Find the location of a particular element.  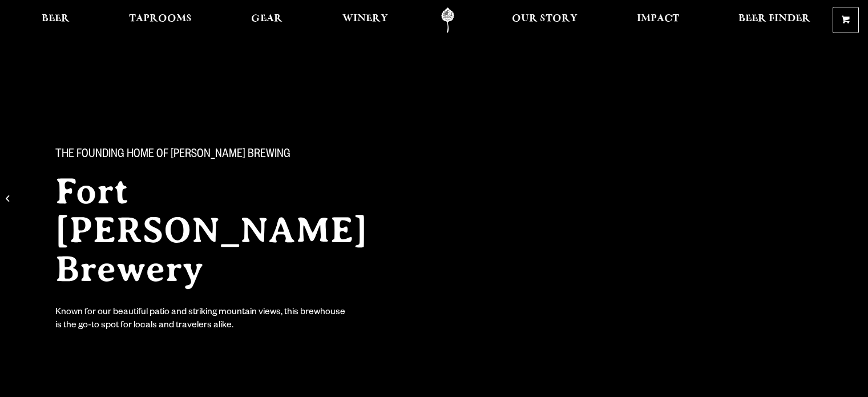

a: Our Story is located at coordinates (545, 20).